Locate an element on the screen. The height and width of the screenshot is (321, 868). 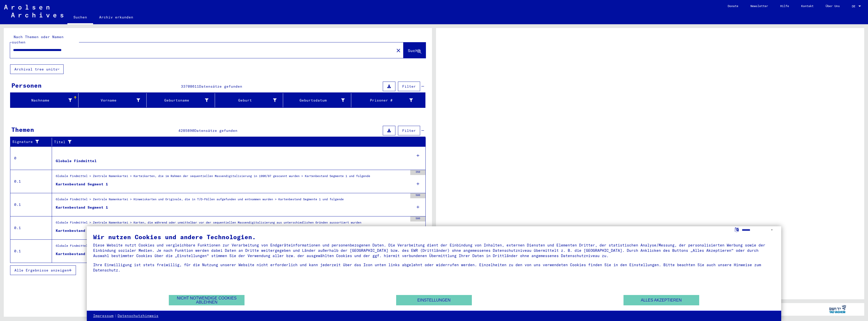
a: Suchen is located at coordinates (80, 18).